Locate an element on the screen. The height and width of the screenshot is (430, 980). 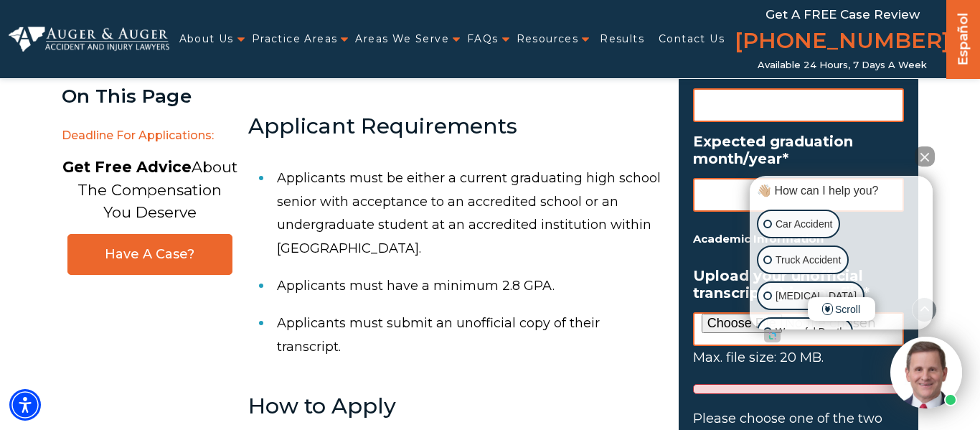
p: About The Compensation You Deserve is located at coordinates (150, 190).